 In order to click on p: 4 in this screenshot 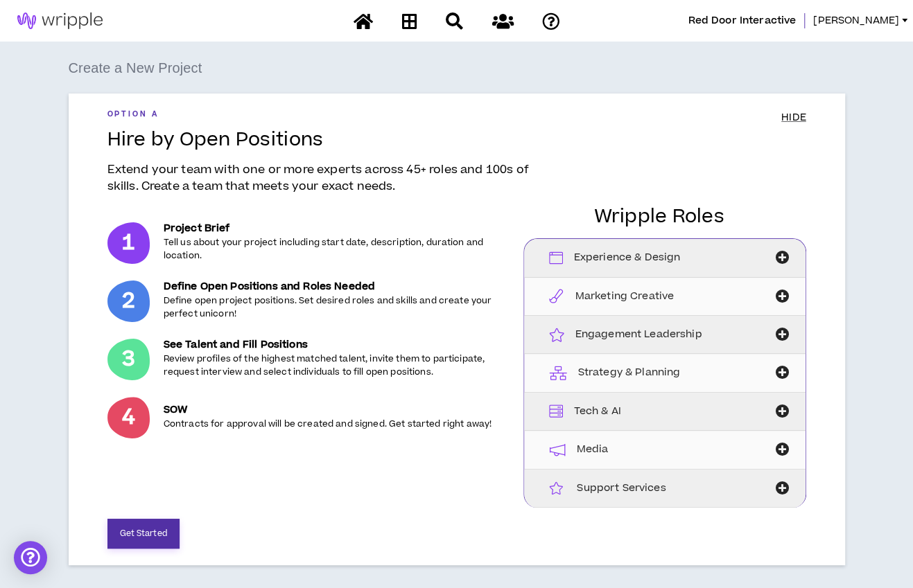, I will do `click(128, 417)`.